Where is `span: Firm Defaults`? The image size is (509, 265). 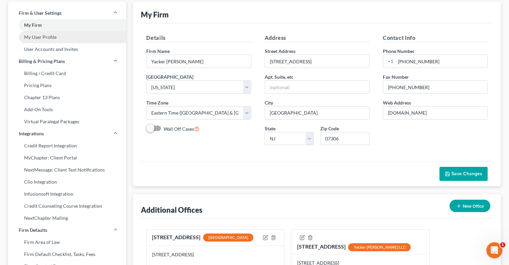
span: Firm Defaults is located at coordinates (33, 230).